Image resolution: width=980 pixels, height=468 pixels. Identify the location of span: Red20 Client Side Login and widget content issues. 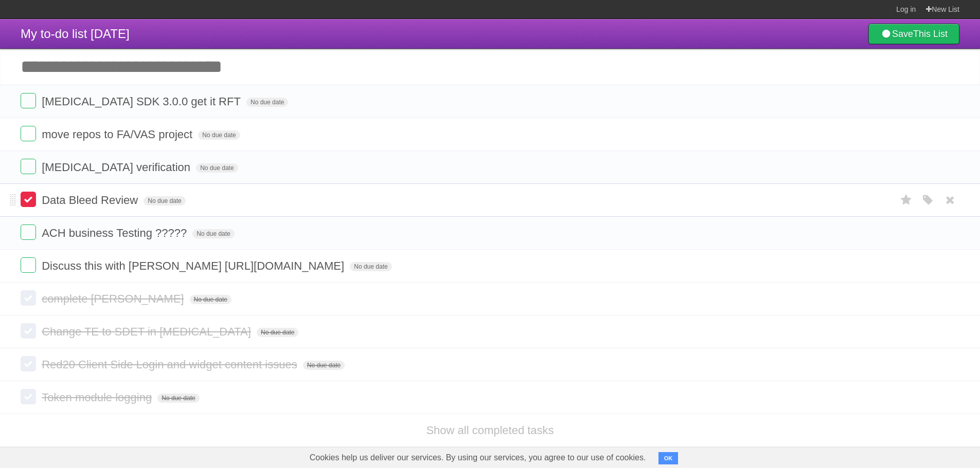
(171, 364).